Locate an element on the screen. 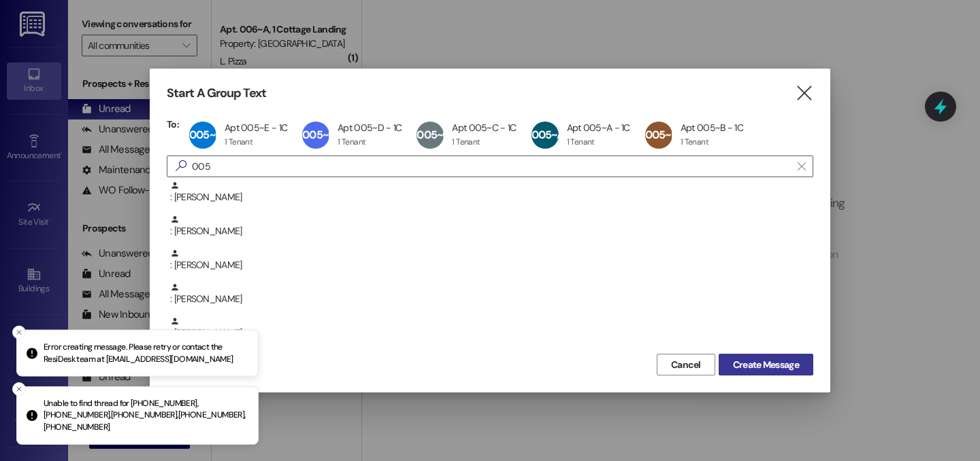  span: 005~B is located at coordinates (661, 134).